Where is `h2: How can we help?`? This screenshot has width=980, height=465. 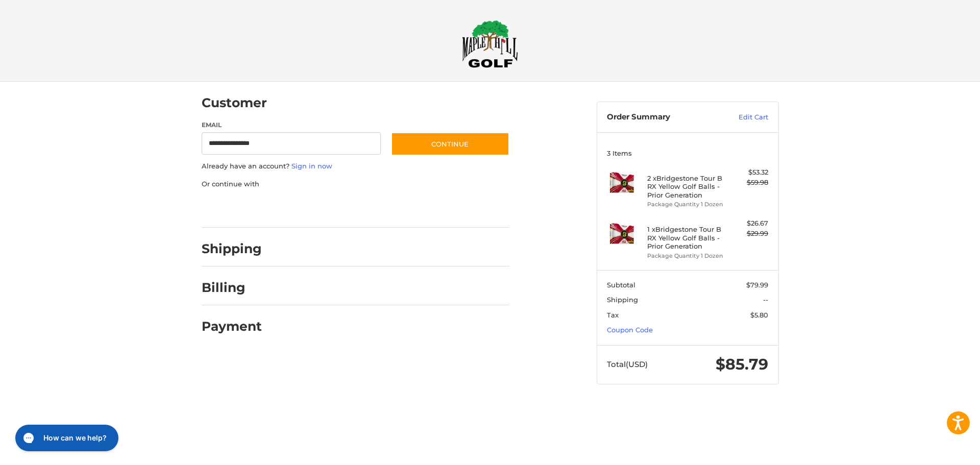
h2: How can we help? is located at coordinates (64, 17).